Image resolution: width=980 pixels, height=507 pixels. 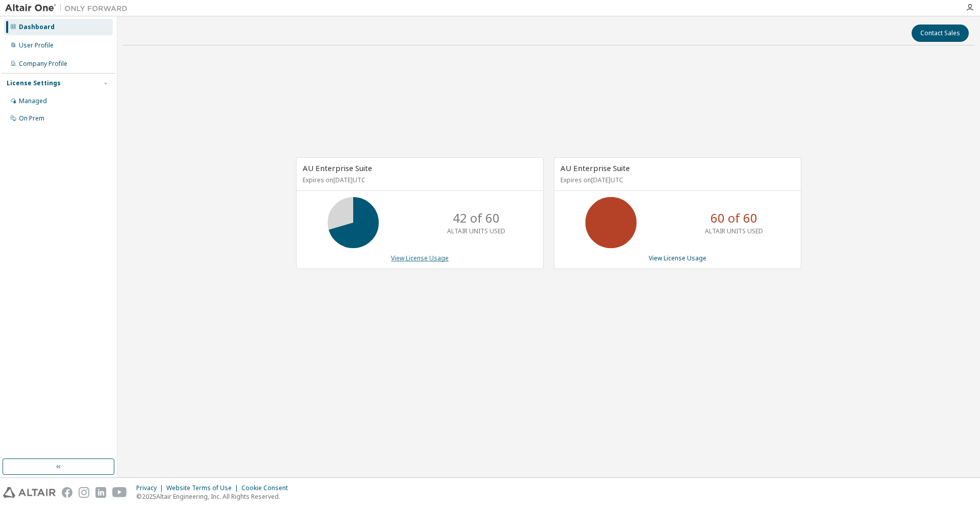 What do you see at coordinates (215, 496) in the screenshot?
I see `p: © 2025 Altair Engineering, Inc. All Rights Reserved.` at bounding box center [215, 496].